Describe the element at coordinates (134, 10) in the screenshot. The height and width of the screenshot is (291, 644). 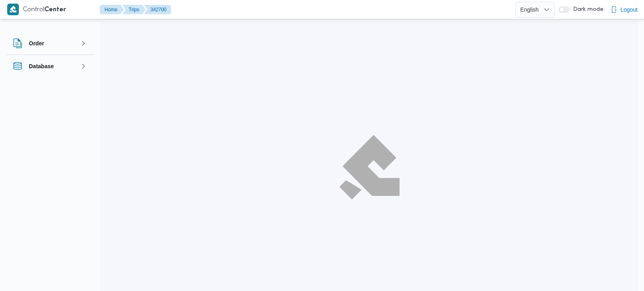
I see `button: Trips` at that location.